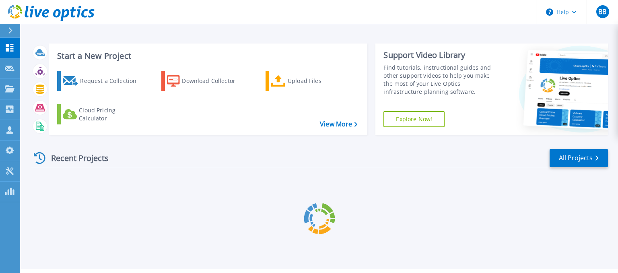 This screenshot has width=618, height=273. What do you see at coordinates (206, 81) in the screenshot?
I see `a: Download Collector` at bounding box center [206, 81].